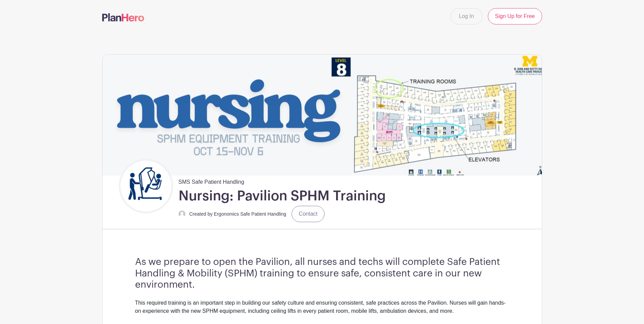 This screenshot has height=324, width=644. What do you see at coordinates (322, 273) in the screenshot?
I see `h3: As we prepare to open the Pavilion, all nurses and techs will complete Safe Patient Handling & Mo...` at bounding box center [322, 273].